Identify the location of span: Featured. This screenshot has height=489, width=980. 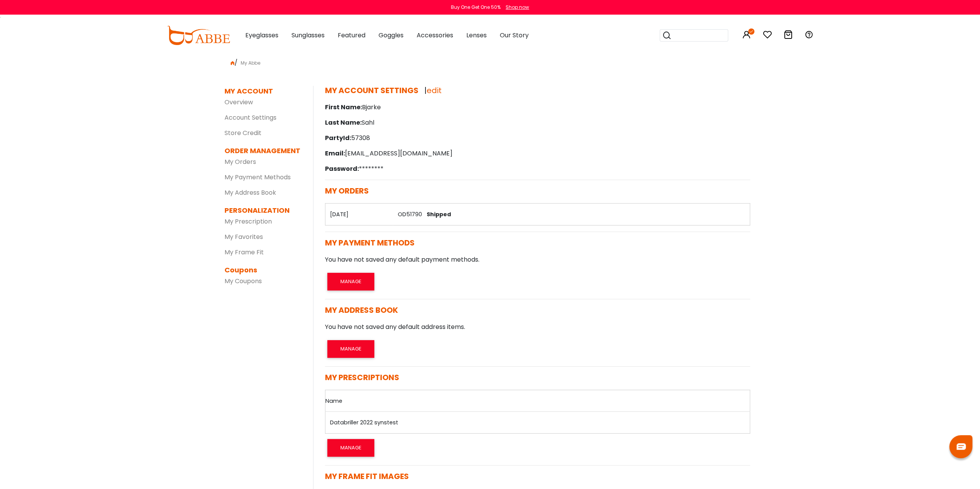
(352, 35).